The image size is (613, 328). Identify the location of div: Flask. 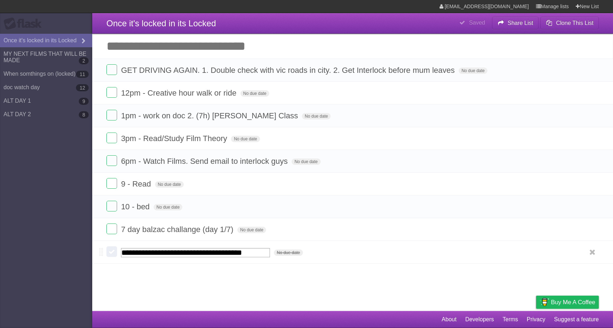
(25, 24).